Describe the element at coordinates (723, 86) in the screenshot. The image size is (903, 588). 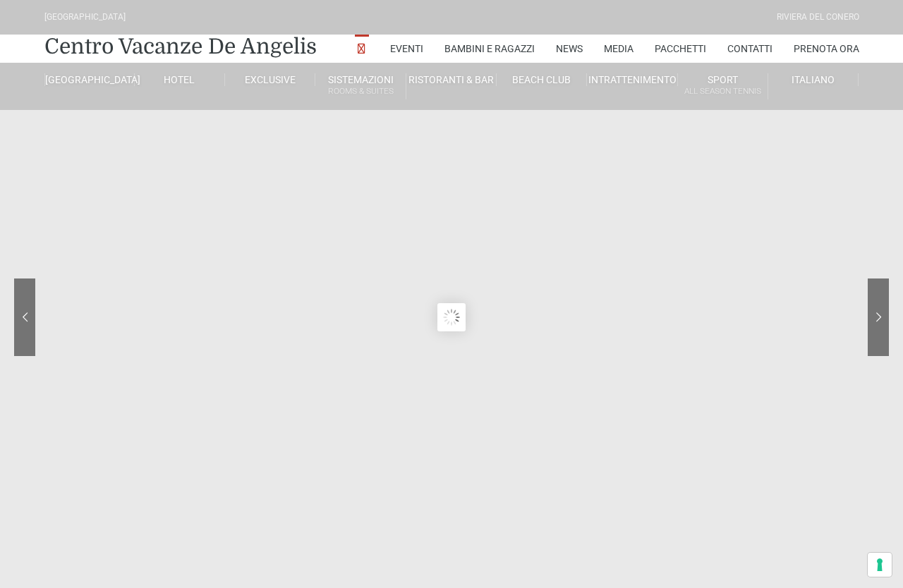
I see `a: SportAll Season Tennis` at that location.